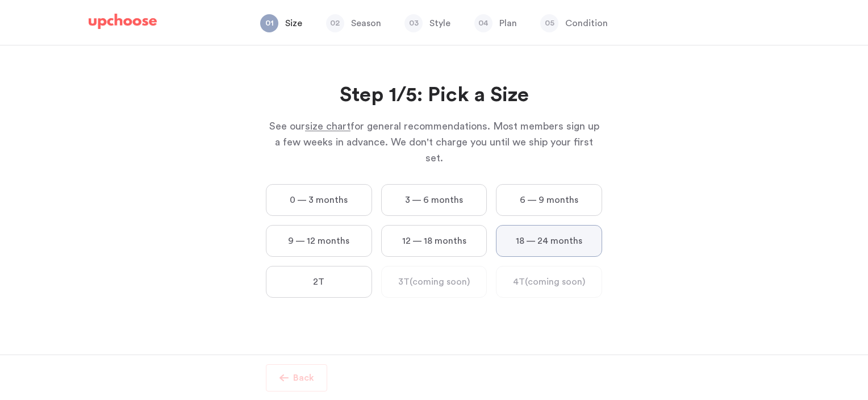  I want to click on span: size chart, so click(328, 126).